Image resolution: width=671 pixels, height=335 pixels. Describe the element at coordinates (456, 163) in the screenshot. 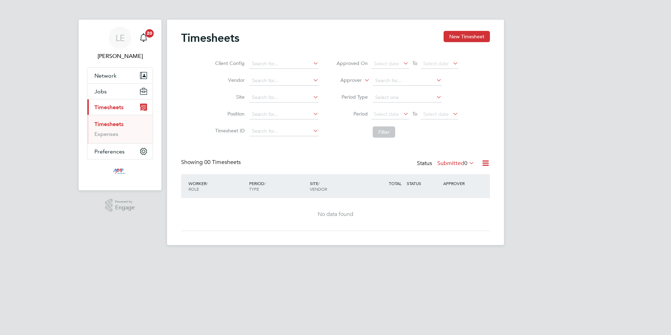

I see `label: Submitted` at that location.